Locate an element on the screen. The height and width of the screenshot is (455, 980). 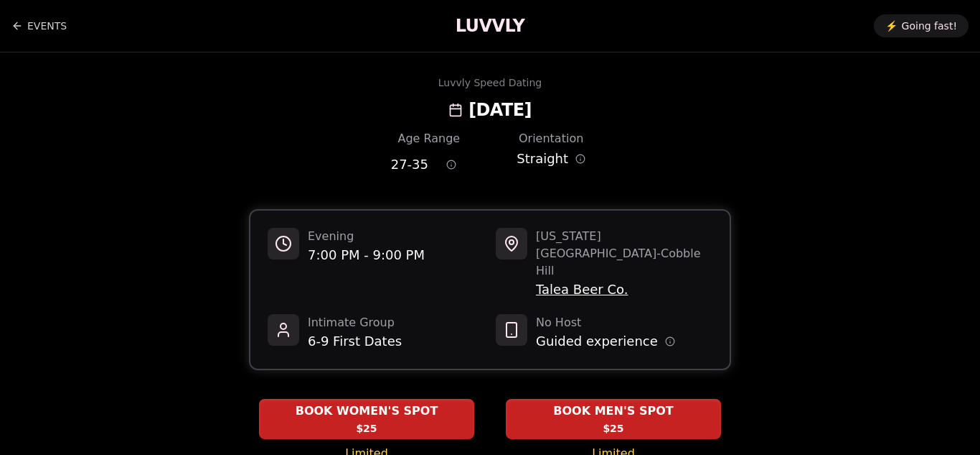
span: 6-9 First Dates is located at coordinates (354, 341).